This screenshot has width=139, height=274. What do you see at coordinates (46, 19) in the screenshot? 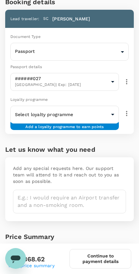
I see `span: SC` at bounding box center [46, 19].